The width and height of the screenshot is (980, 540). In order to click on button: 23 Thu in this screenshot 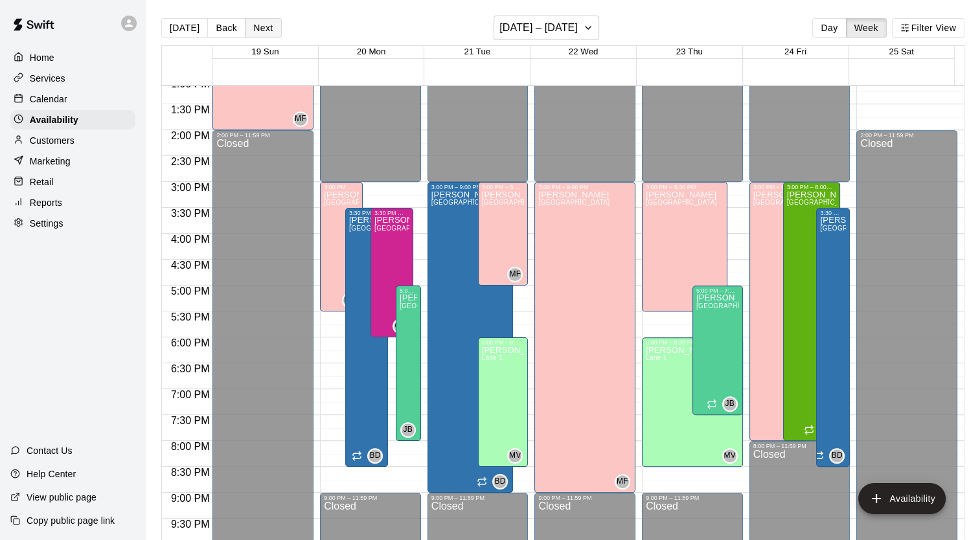, I will do `click(689, 51)`.